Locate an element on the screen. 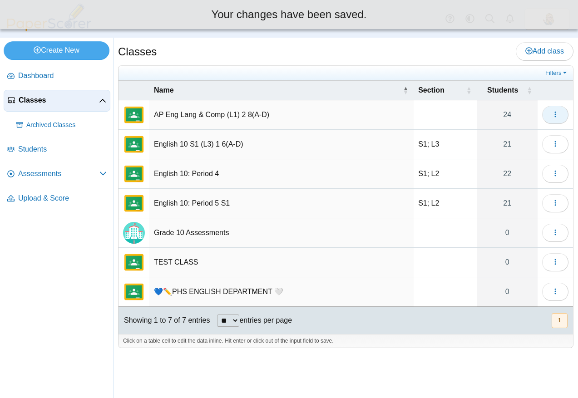 The image size is (578, 398). button: 1 is located at coordinates (559, 320).